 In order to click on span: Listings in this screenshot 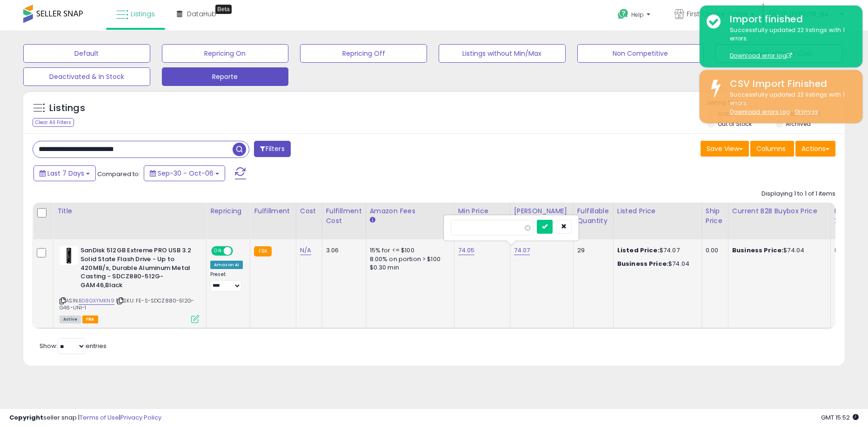, I will do `click(143, 14)`.